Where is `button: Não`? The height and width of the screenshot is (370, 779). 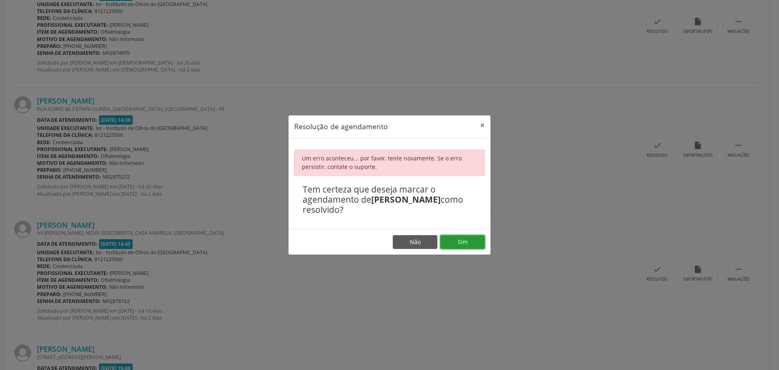
button: Não is located at coordinates (415, 242).